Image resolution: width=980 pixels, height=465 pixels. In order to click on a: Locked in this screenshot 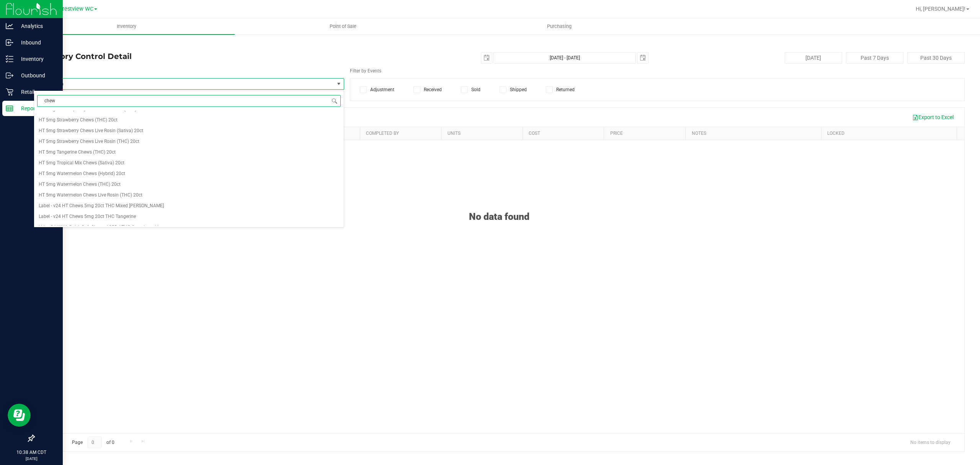, I will do `click(835, 133)`.